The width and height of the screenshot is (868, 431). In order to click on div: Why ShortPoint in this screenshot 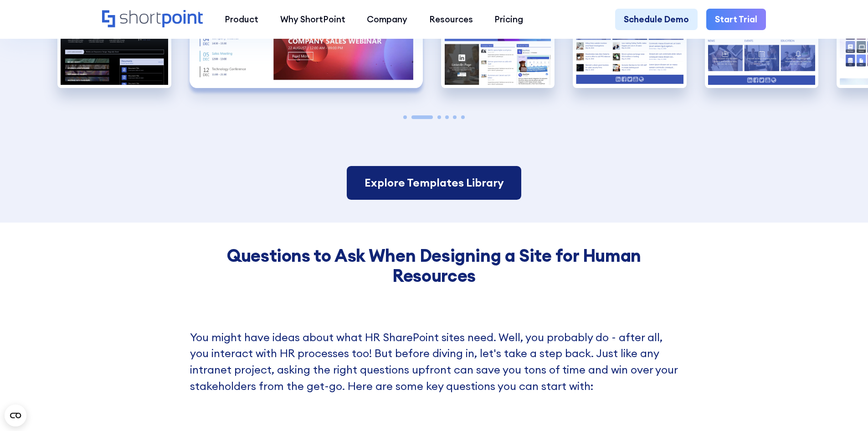, I will do `click(312, 19)`.